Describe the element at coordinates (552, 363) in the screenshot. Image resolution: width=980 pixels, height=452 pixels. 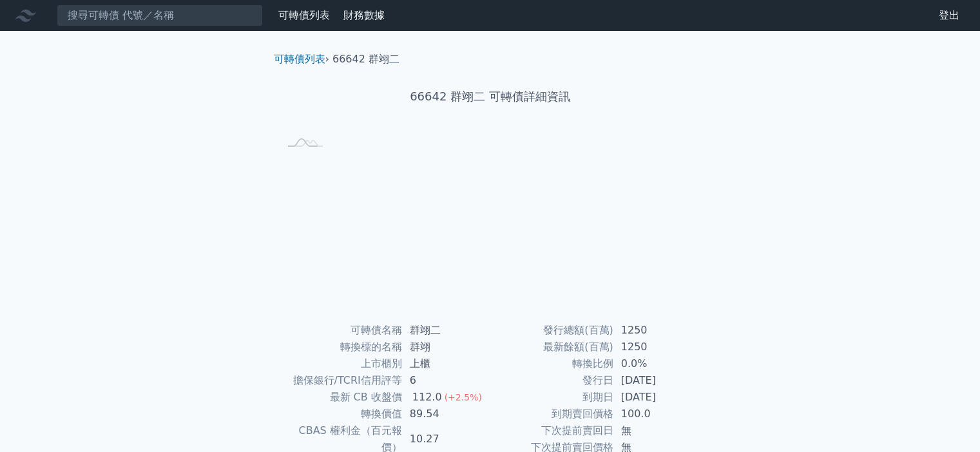
I see `td: 轉換比例` at that location.